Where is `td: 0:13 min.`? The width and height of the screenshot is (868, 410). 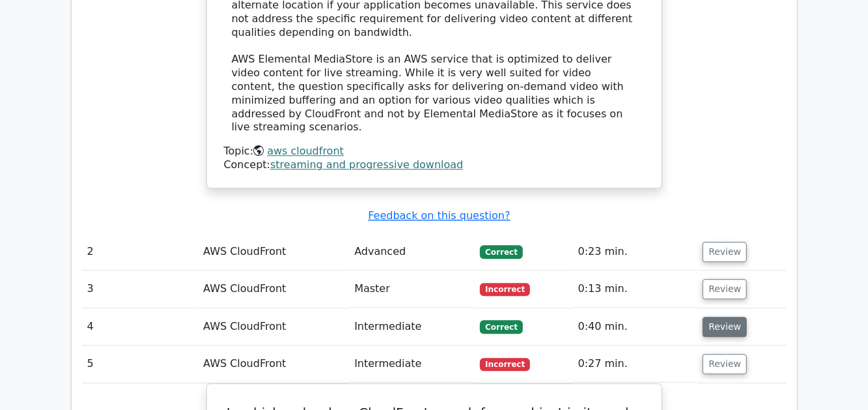
td: 0:13 min. is located at coordinates (635, 289).